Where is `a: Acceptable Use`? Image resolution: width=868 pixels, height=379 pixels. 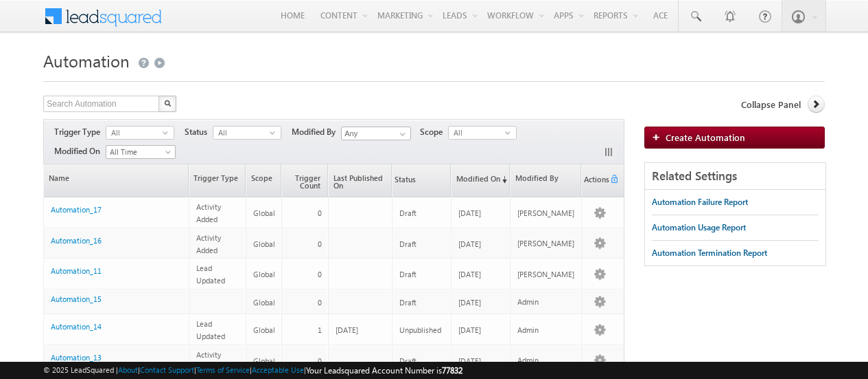 a: Acceptable Use is located at coordinates (278, 369).